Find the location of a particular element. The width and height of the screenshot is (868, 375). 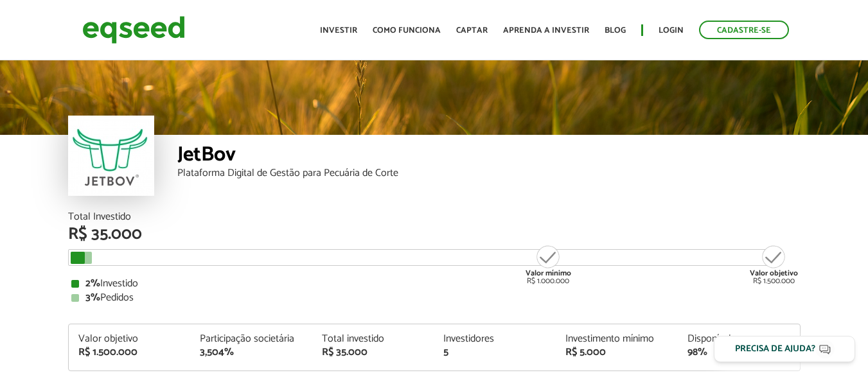

div: Investimento mínimo is located at coordinates (616, 339).